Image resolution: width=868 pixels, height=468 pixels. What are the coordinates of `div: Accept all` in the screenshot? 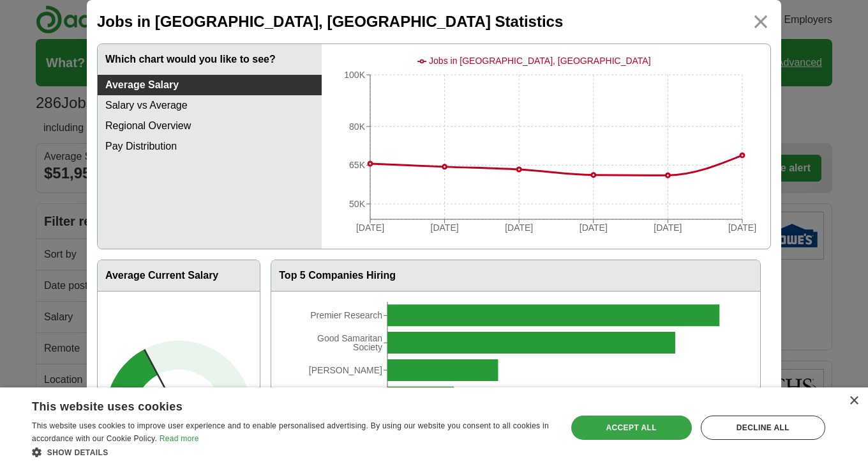 It's located at (631, 427).